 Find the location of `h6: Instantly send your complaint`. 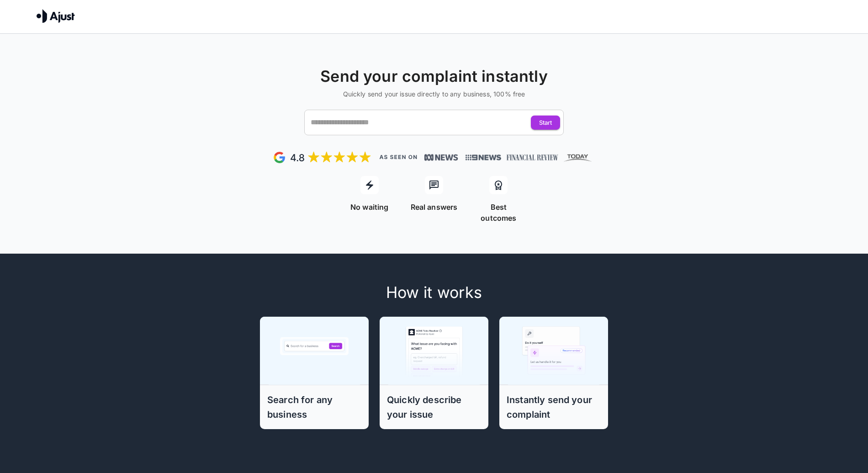

h6: Instantly send your complaint is located at coordinates (554, 407).